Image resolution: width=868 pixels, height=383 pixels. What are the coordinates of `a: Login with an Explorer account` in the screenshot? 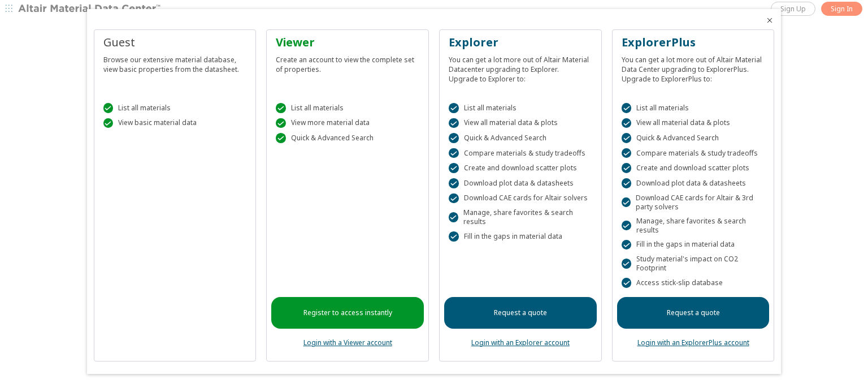 It's located at (521, 342).